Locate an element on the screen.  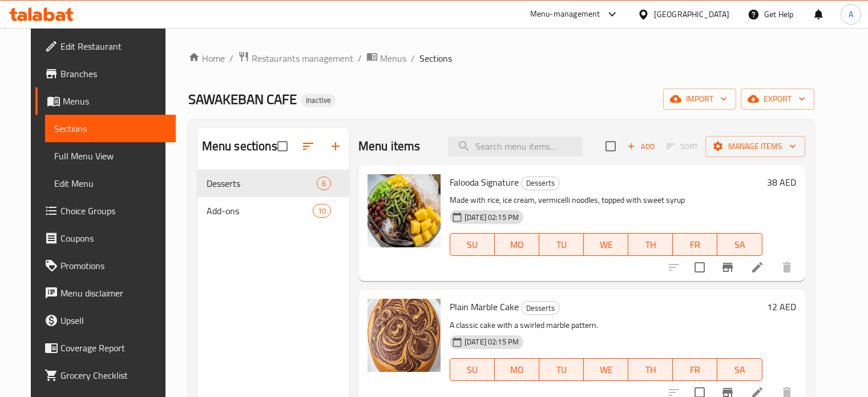
button: Manage items is located at coordinates (755, 146).